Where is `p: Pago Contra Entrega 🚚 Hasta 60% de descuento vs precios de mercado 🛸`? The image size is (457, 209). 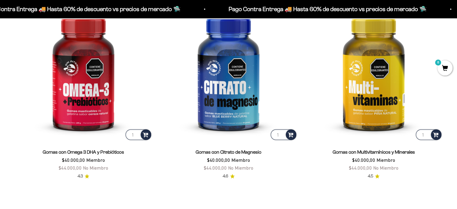
p: Pago Contra Entrega 🚚 Hasta 60% de descuento vs precios de mercado 🛸 is located at coordinates (327, 9).